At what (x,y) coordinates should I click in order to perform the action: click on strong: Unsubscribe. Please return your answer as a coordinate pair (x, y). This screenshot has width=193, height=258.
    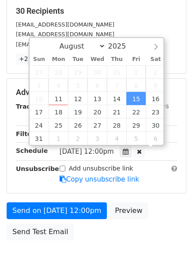
    Looking at the image, I should click on (38, 169).